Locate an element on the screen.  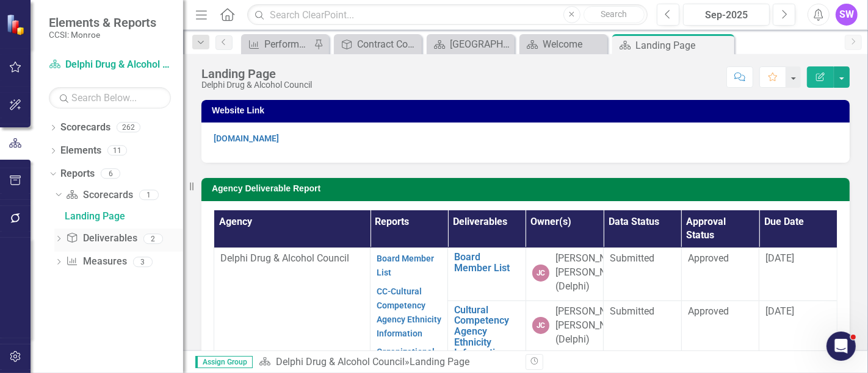
span: Elements & Reports is located at coordinates (102, 23).